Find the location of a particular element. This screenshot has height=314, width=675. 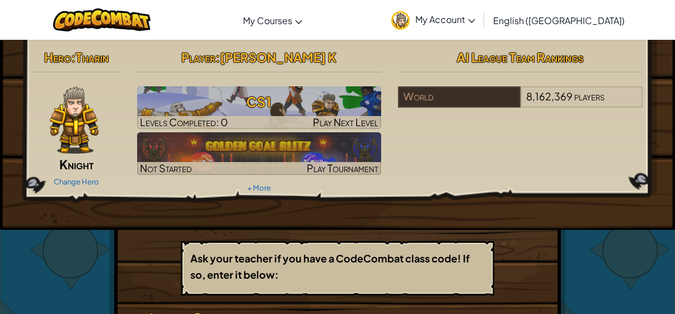

span: Not Started is located at coordinates (166, 167).